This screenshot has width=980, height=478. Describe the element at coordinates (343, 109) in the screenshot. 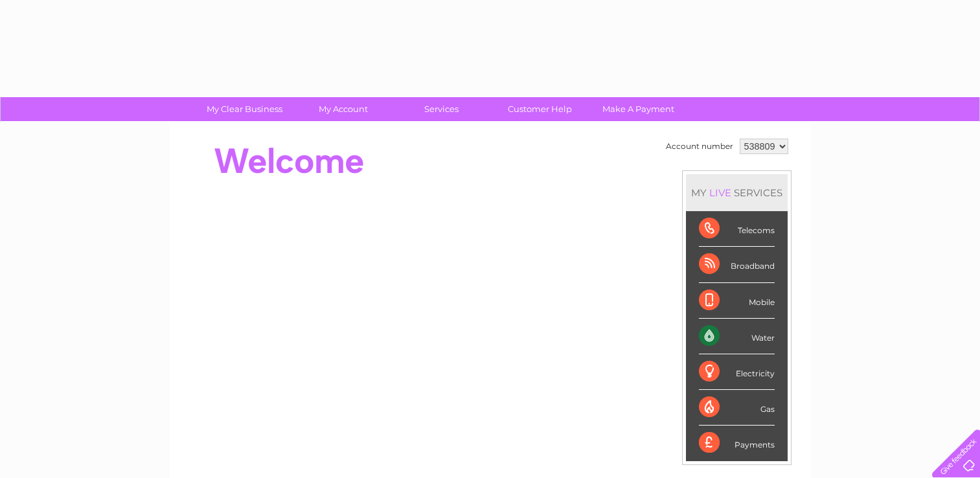

I see `a: My Account` at that location.